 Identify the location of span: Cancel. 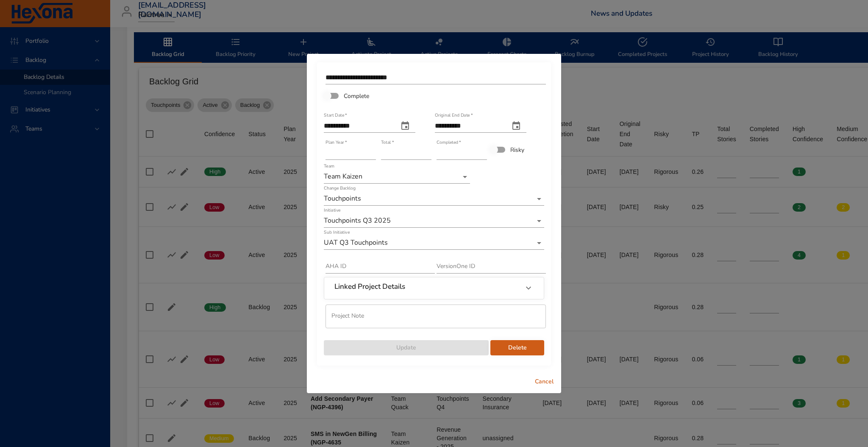
(544, 382).